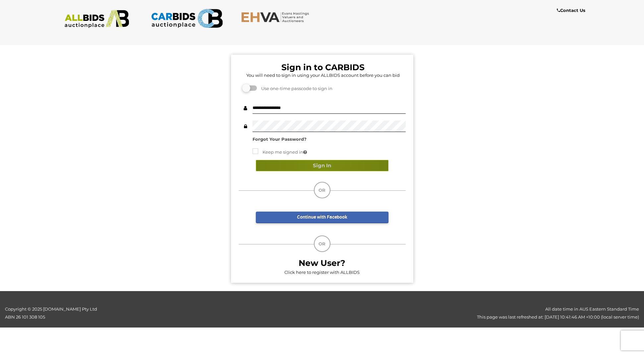 Image resolution: width=644 pixels, height=355 pixels. What do you see at coordinates (295, 88) in the screenshot?
I see `span: Use one-time passcode to sign in` at bounding box center [295, 88].